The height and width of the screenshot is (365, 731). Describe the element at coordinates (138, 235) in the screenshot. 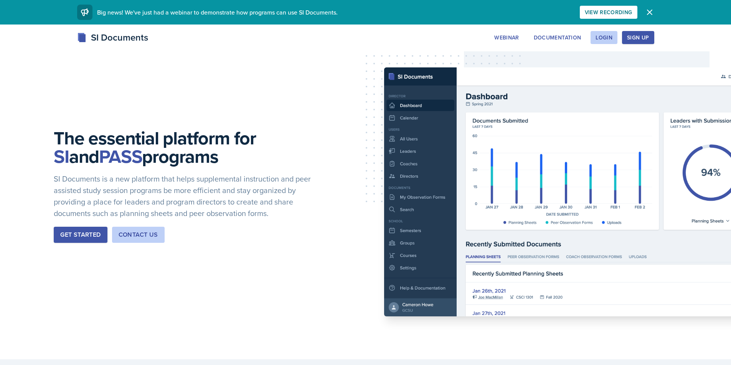

I see `button: Contact Us` at that location.